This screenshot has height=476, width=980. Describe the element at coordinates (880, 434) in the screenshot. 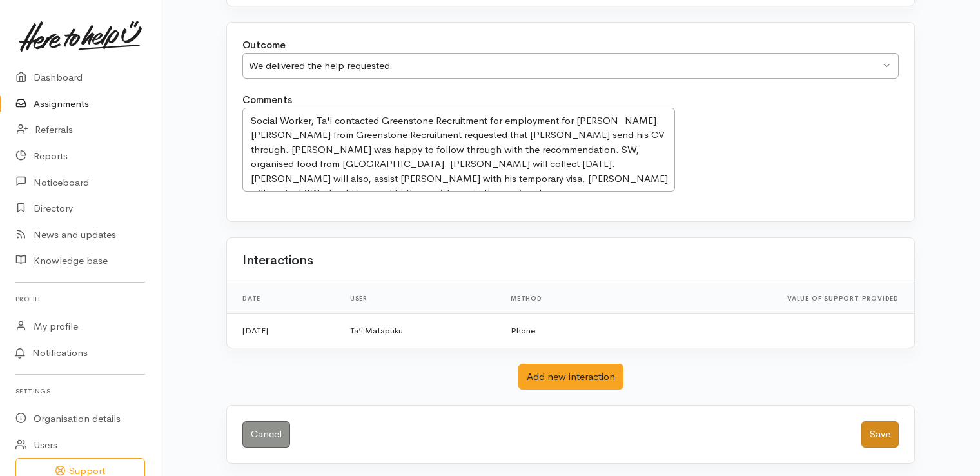

I see `button: Save` at that location.